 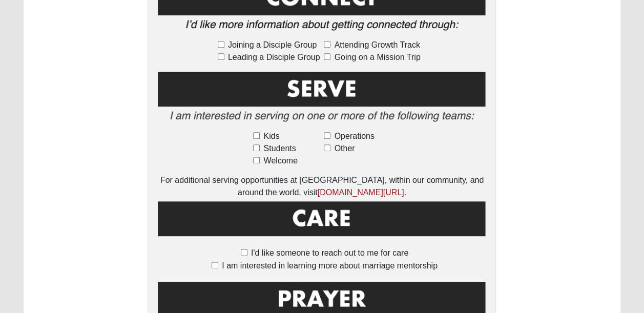 What do you see at coordinates (256, 148) in the screenshot?
I see `input: Students` at bounding box center [256, 148].